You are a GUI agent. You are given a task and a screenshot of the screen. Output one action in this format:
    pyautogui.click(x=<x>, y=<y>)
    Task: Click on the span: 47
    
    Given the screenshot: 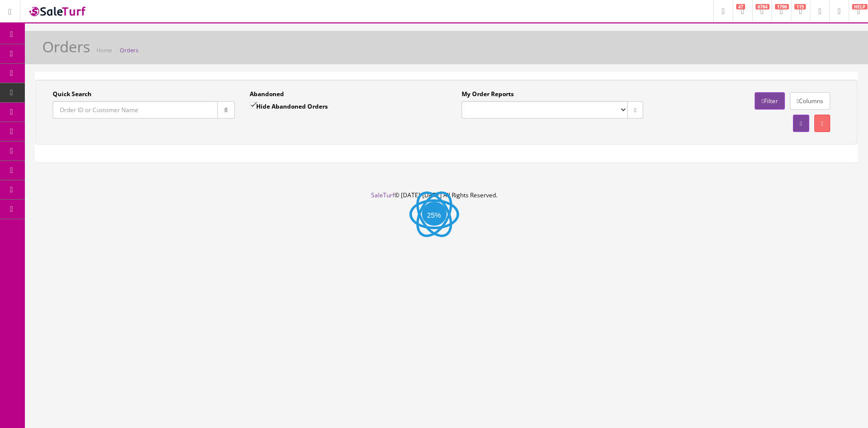 What is the action you would take?
    pyautogui.click(x=740, y=7)
    